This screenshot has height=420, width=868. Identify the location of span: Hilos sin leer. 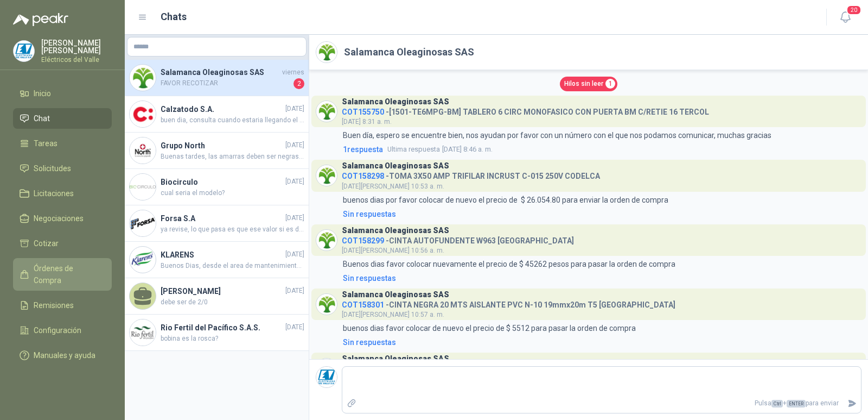
(584, 83).